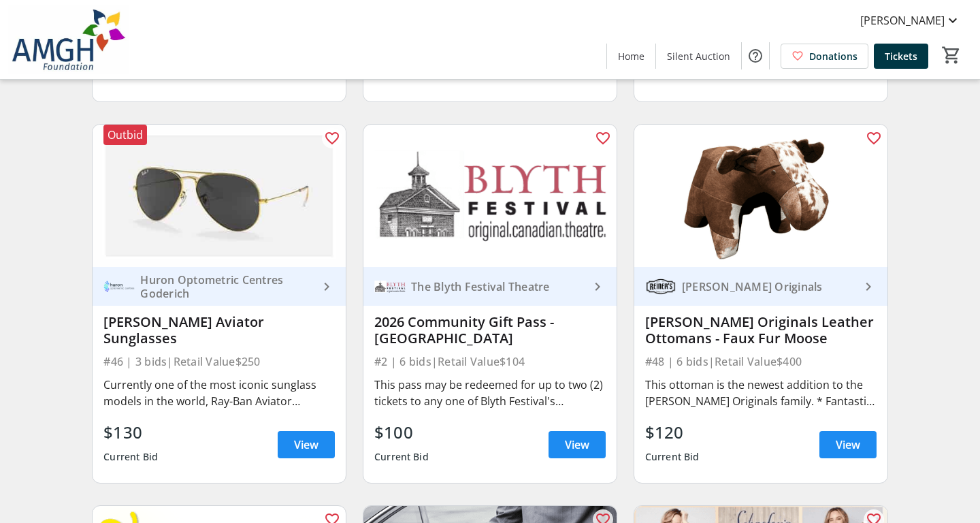 The height and width of the screenshot is (523, 980). Describe the element at coordinates (901, 56) in the screenshot. I see `span: Tickets` at that location.